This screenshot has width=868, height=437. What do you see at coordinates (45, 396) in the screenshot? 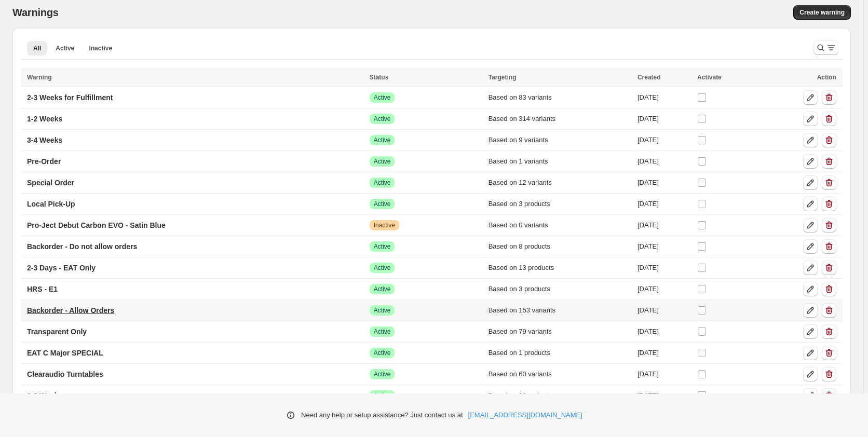
I see `a: 6-8 Weeks` at bounding box center [45, 396].